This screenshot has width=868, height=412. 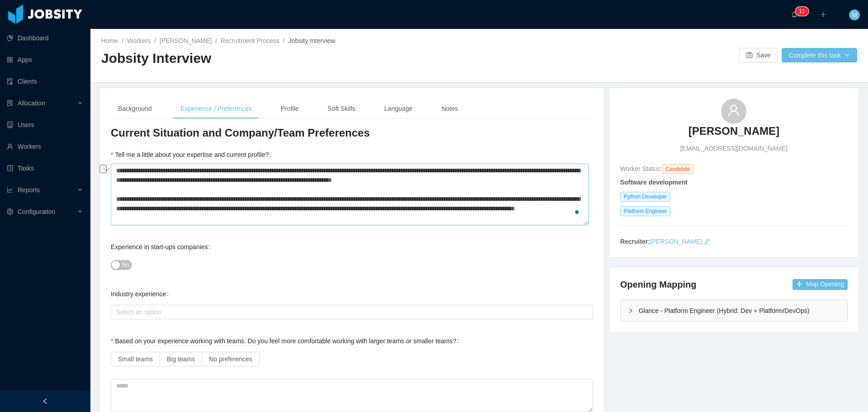 I want to click on div: Background, so click(x=135, y=109).